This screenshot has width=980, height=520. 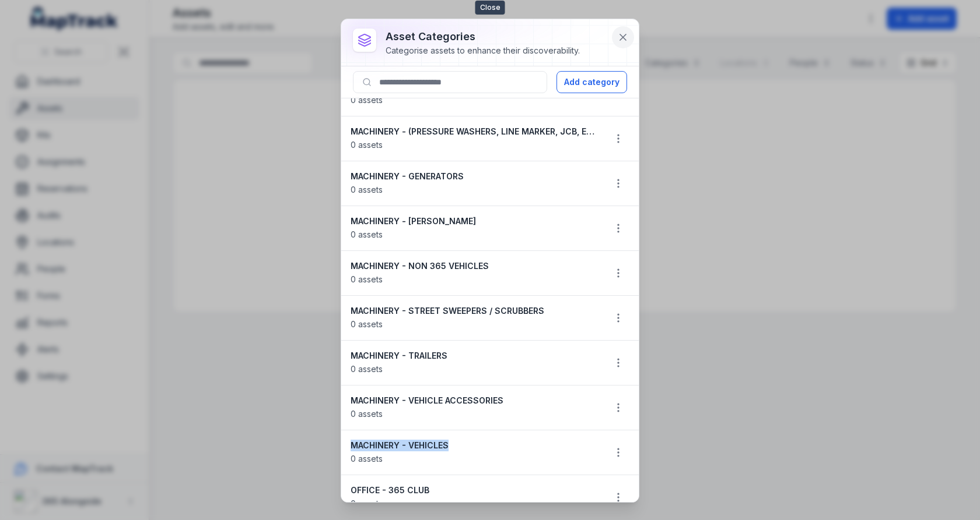 I want to click on strong: MACHINERY - (PRESSURE WASHERS, LINE MARKER, JCB, ETC), so click(x=473, y=131).